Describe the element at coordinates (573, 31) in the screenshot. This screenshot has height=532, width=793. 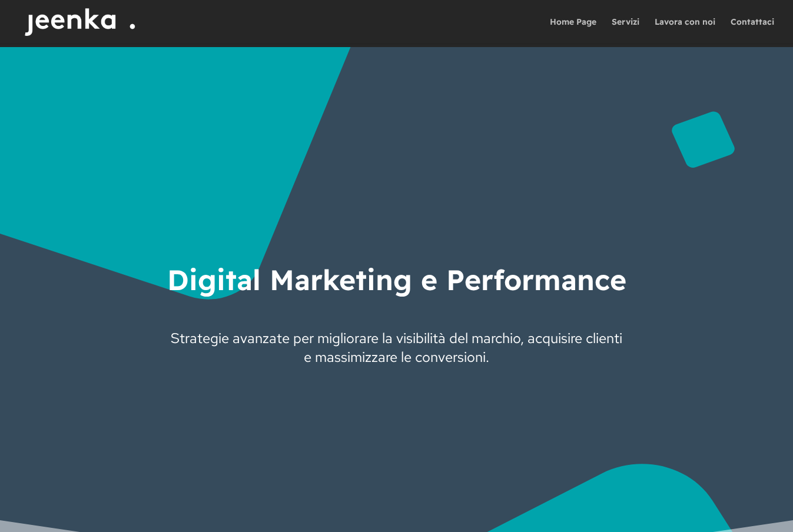
I see `a: Home Page` at that location.